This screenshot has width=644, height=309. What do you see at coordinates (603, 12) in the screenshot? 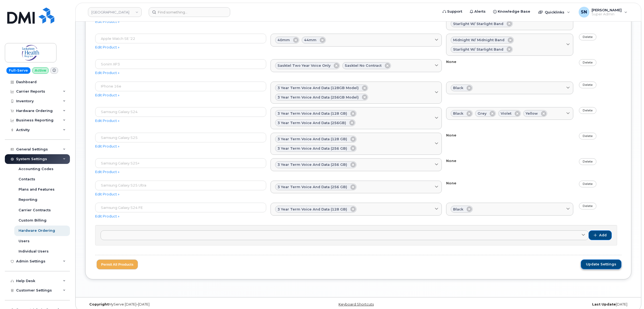
I see `div: Sabrina Nguyen` at bounding box center [603, 12].